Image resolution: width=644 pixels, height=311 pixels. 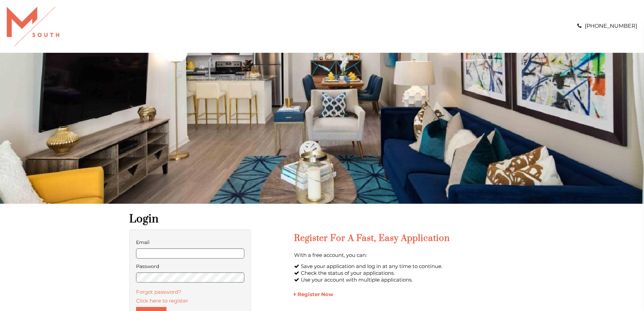 What do you see at coordinates (190, 266) in the screenshot?
I see `label: Password` at bounding box center [190, 266].